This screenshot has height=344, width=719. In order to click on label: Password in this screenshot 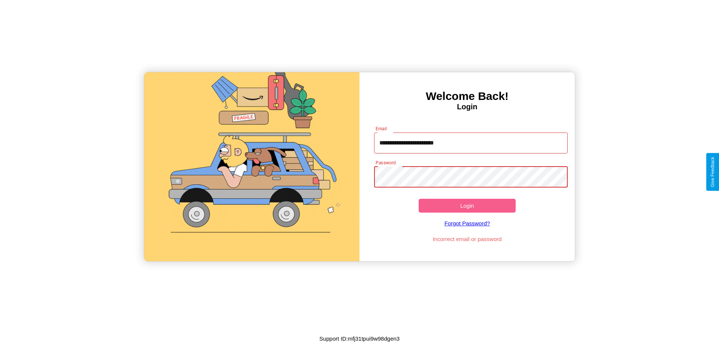, I will do `click(385, 162)`.